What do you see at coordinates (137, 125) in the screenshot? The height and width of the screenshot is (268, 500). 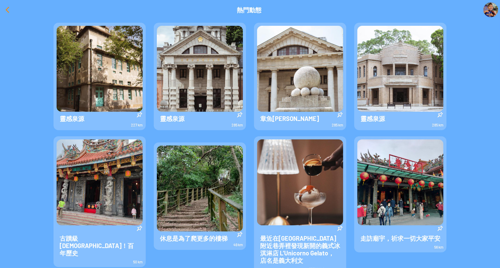 I see `span: 227 km` at bounding box center [137, 125].